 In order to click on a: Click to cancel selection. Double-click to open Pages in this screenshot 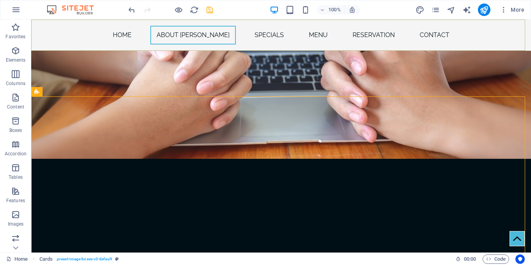, I will do `click(17, 259)`.